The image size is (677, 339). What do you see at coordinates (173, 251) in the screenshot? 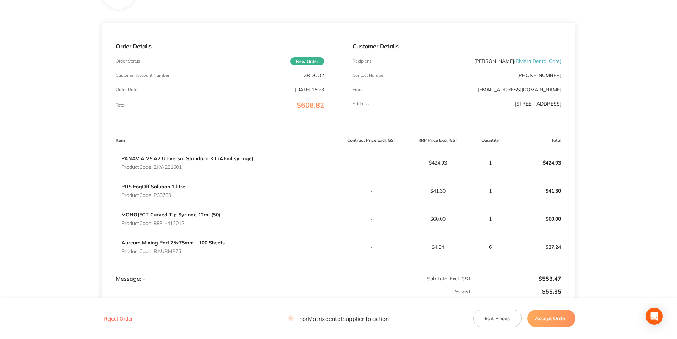
I see `p: Product Code: RAURMP75` at bounding box center [173, 251].